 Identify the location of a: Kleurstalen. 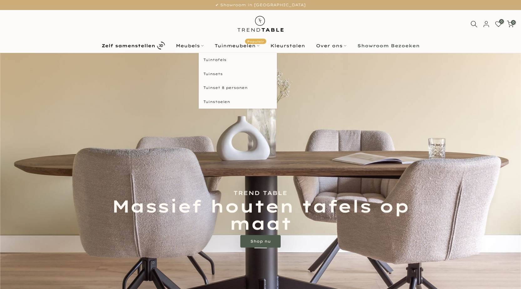
(288, 46).